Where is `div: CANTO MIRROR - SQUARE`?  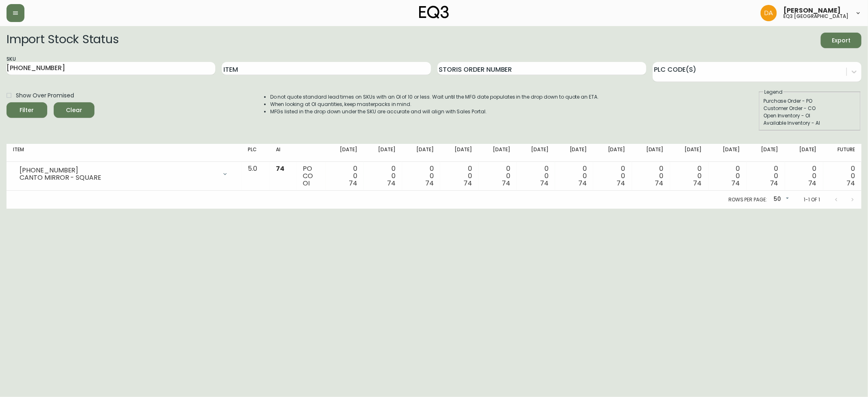 div: CANTO MIRROR - SQUARE is located at coordinates (118, 177).